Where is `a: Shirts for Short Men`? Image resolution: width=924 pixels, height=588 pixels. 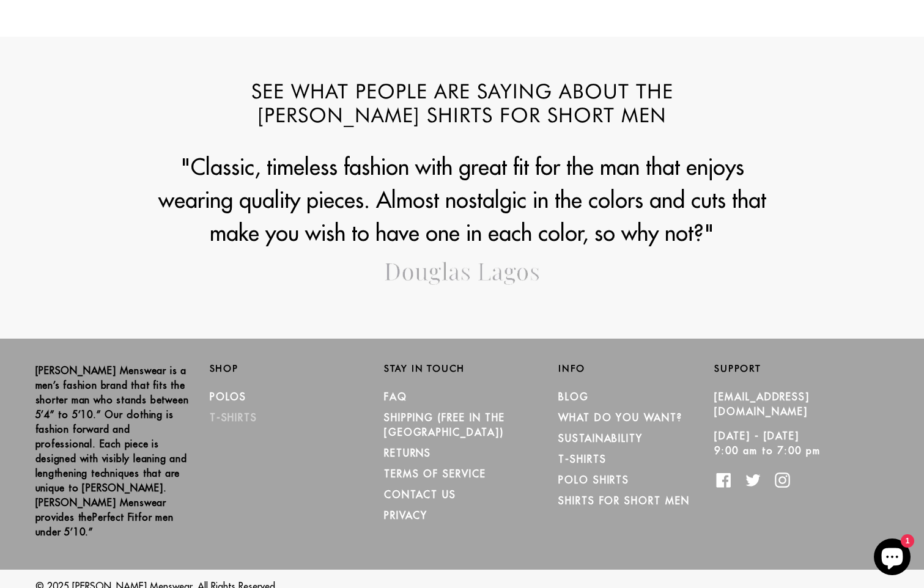 a: Shirts for Short Men is located at coordinates (624, 501).